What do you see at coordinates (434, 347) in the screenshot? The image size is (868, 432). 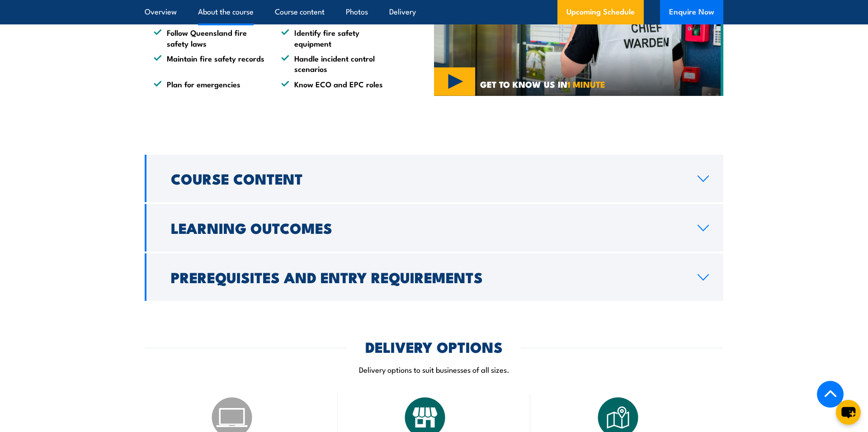 I see `h2: DELIVERY OPTIONS` at bounding box center [434, 347].